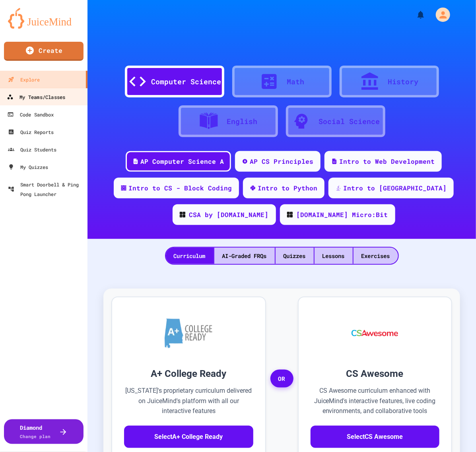 The image size is (476, 452). Describe the element at coordinates (44, 51) in the screenshot. I see `a: Create` at that location.